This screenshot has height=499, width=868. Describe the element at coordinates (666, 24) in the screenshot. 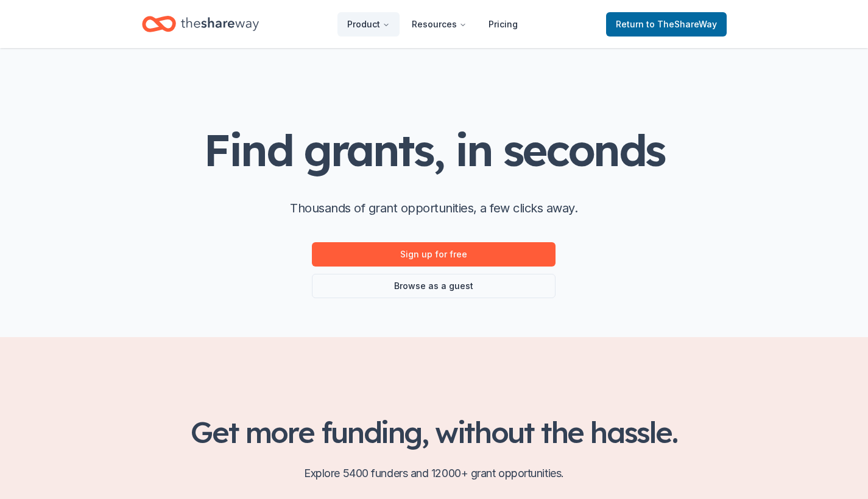

I see `a: Returnto TheShareWay` at that location.